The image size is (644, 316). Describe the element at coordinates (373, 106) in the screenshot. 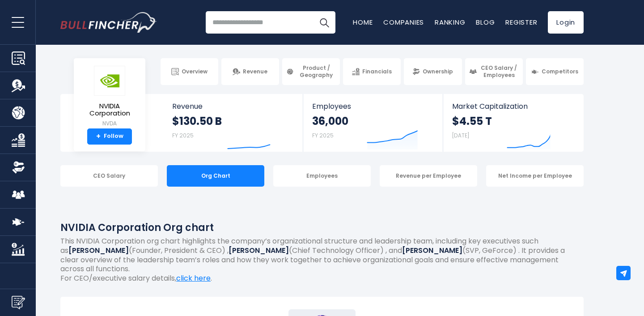

I see `span: Employees` at that location.